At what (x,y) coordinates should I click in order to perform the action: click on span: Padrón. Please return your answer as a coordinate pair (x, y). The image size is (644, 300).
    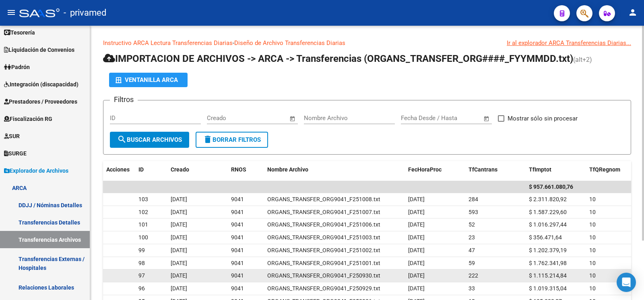
    Looking at the image, I should click on (17, 67).